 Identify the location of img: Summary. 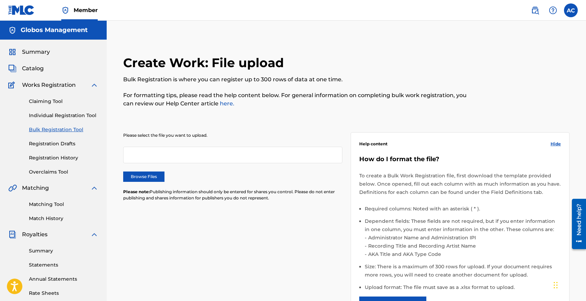
(12, 52).